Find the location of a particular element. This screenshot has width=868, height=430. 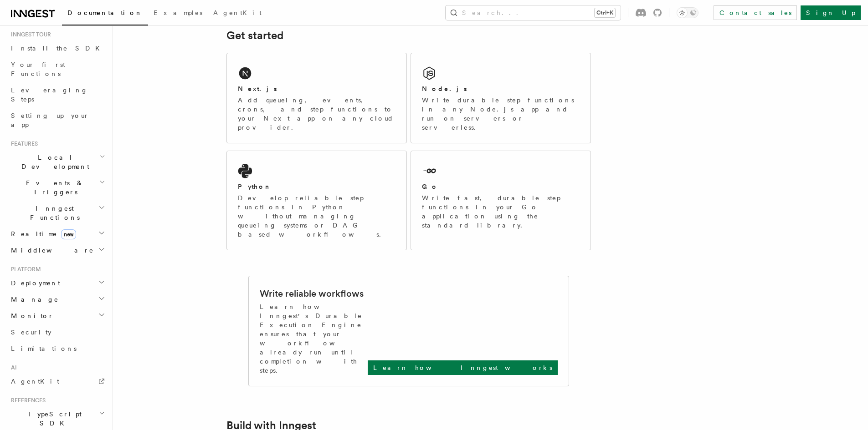

a: GoWrite fast, durable step functions in your Go application using the standard library. is located at coordinates (501, 200).